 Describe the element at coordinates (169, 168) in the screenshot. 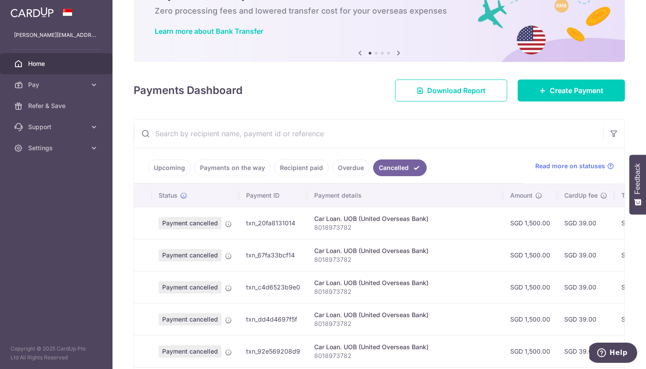

I see `a: Upcoming` at that location.